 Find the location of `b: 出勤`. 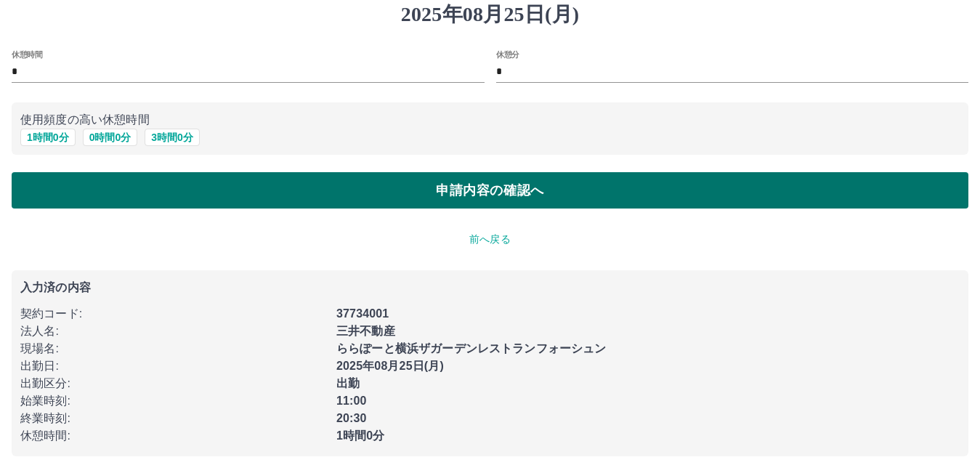

b: 出勤 is located at coordinates (348, 383).